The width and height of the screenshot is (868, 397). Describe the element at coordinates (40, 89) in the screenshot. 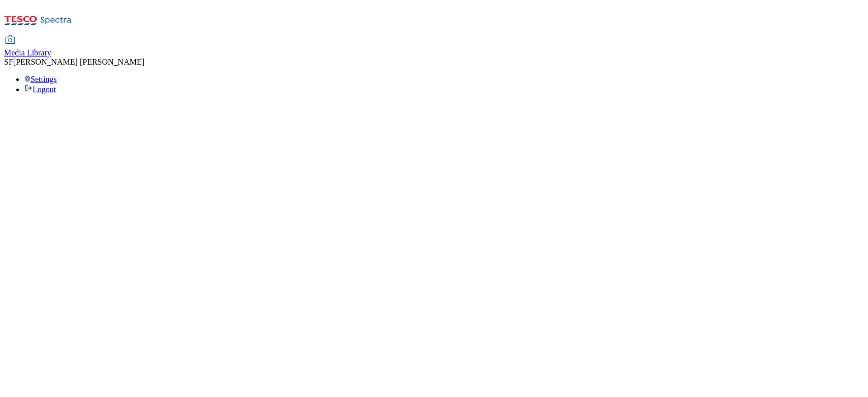

I see `a: Logout` at that location.